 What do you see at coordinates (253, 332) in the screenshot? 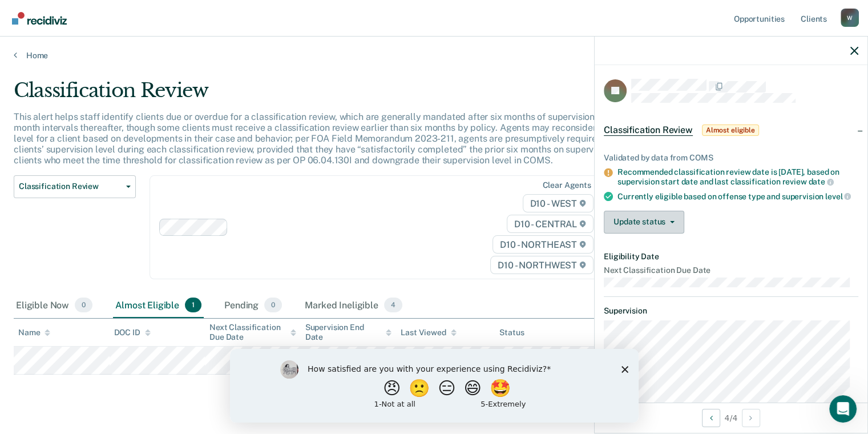
I see `div: Next Classification Due Date` at bounding box center [253, 332].